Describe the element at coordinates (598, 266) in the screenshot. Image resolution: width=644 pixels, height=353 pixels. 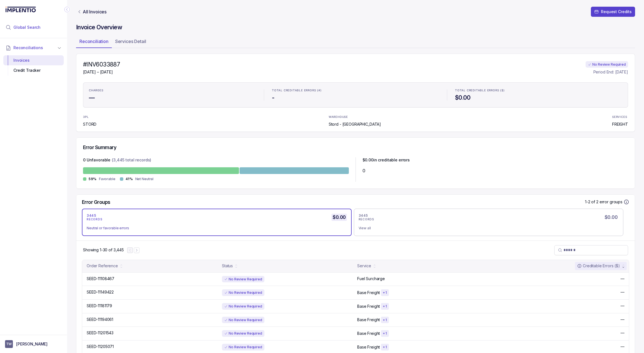
I see `div: Creditable Errors ($)` at that location.